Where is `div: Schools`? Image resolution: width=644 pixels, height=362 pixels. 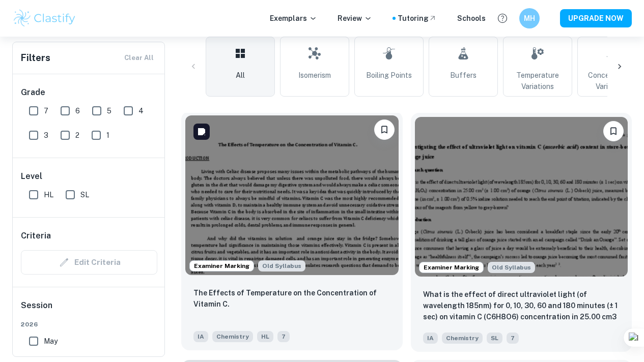
div: Schools is located at coordinates (471, 19).